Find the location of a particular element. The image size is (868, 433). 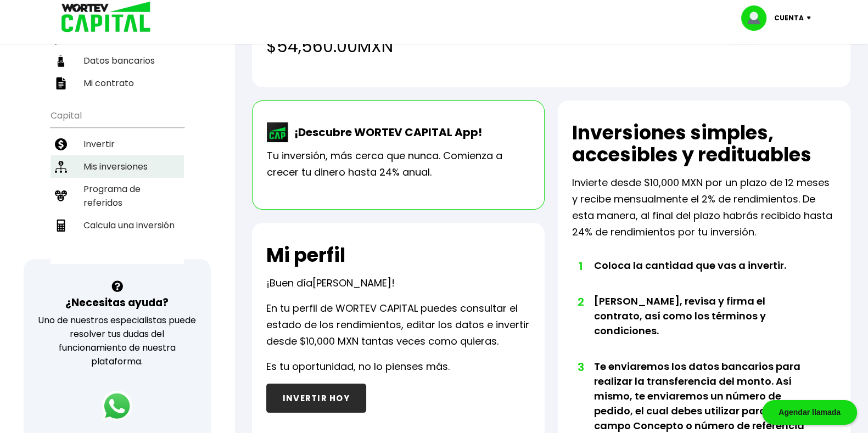

img: contrato-icon.f2db500c.svg is located at coordinates (61, 84).